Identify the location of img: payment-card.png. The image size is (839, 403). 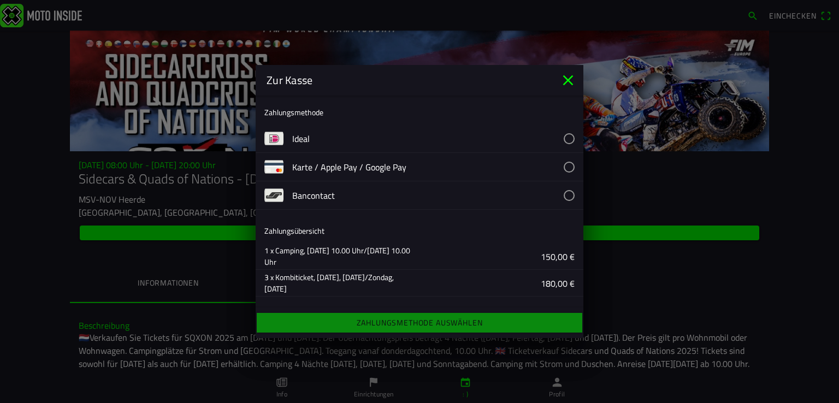
(274, 167).